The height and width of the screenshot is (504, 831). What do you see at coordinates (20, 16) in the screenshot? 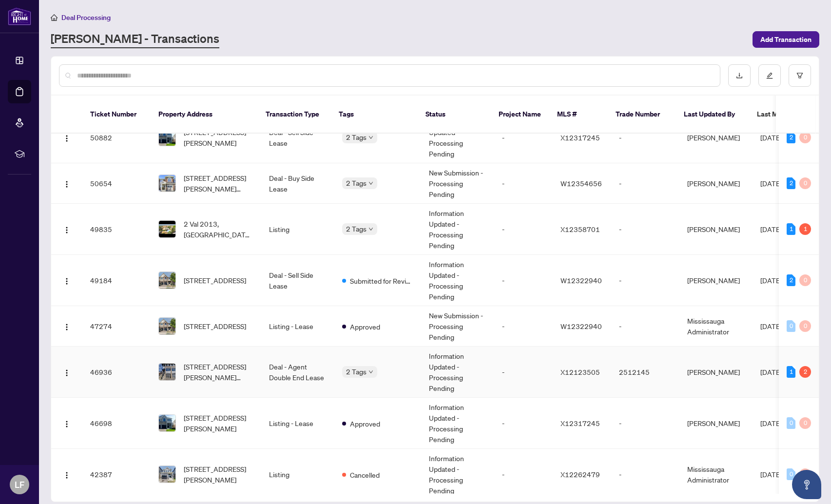
I see `img: logo` at bounding box center [20, 16].